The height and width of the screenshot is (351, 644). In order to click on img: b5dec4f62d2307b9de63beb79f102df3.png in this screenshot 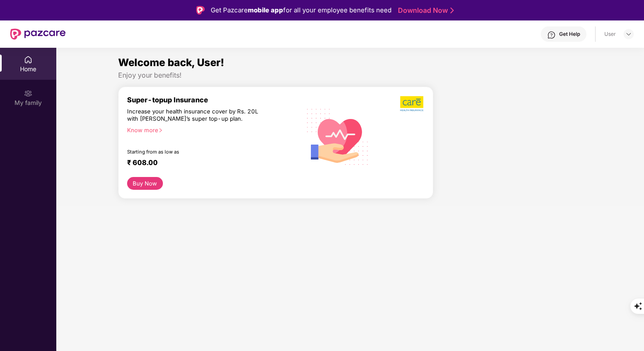, I will do `click(412, 104)`.